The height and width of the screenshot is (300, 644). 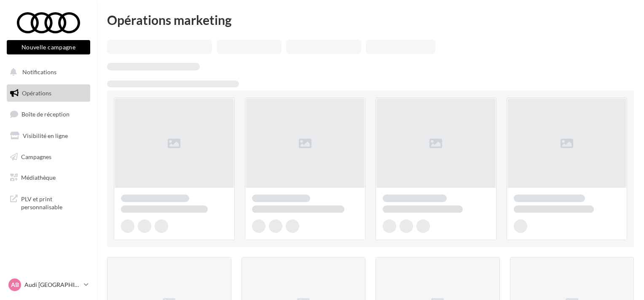 What do you see at coordinates (49, 47) in the screenshot?
I see `button: Nouvelle campagne` at bounding box center [49, 47].